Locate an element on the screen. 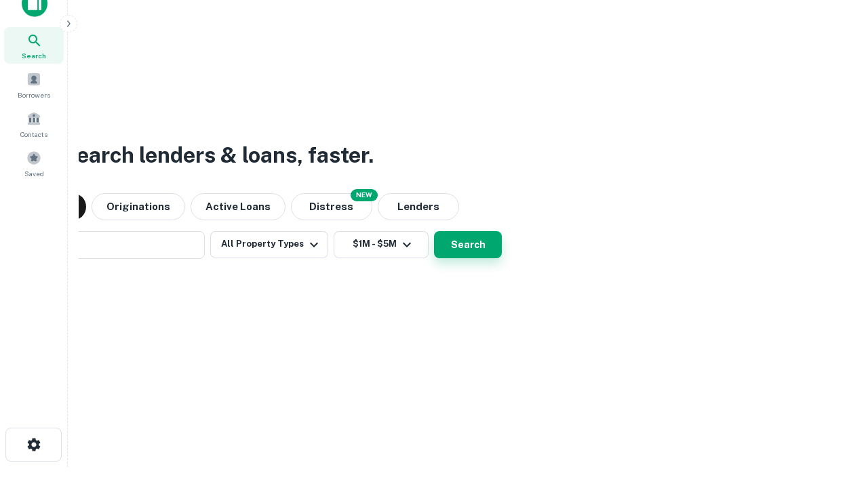  button: Originations is located at coordinates (138, 207).